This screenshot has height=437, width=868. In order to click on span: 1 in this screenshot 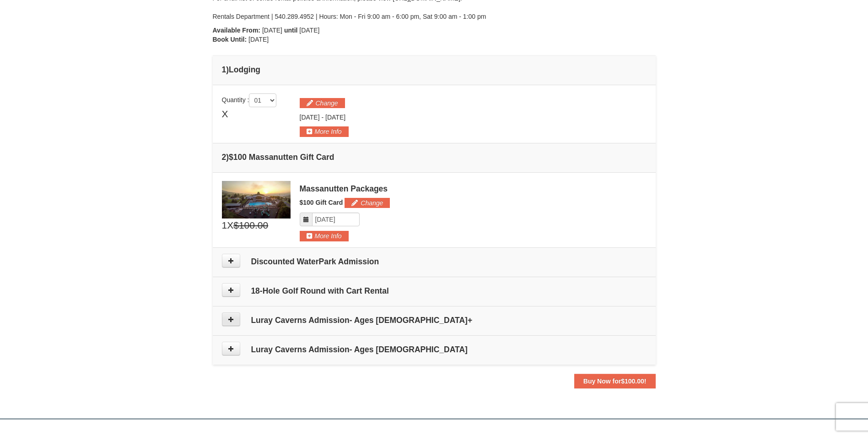, I will do `click(225, 225)`.